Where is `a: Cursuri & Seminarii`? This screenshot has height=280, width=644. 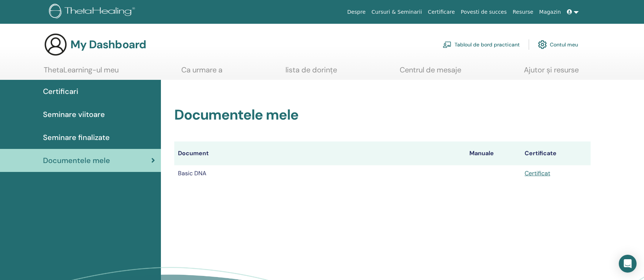 a: Cursuri & Seminarii is located at coordinates (397, 12).